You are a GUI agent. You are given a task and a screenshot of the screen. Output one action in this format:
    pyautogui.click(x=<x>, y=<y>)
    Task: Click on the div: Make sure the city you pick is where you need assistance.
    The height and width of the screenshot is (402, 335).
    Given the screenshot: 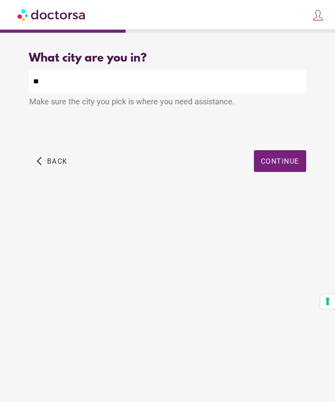 What is the action you would take?
    pyautogui.click(x=167, y=103)
    